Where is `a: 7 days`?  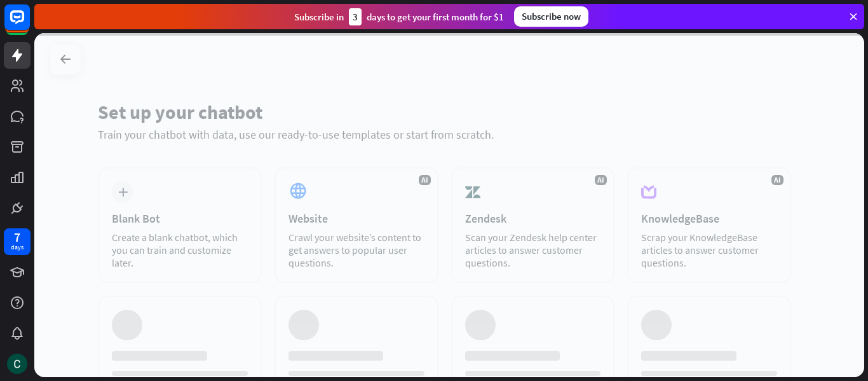
a: 7 days is located at coordinates (17, 242).